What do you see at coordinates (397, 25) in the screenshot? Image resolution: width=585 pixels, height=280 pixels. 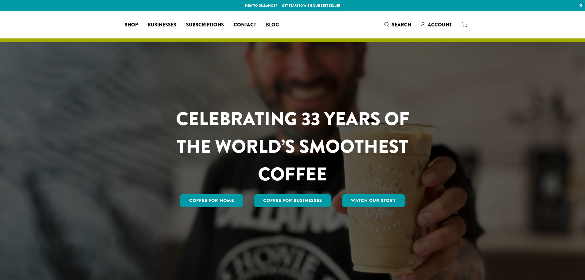 I see `a: Search` at bounding box center [397, 25].